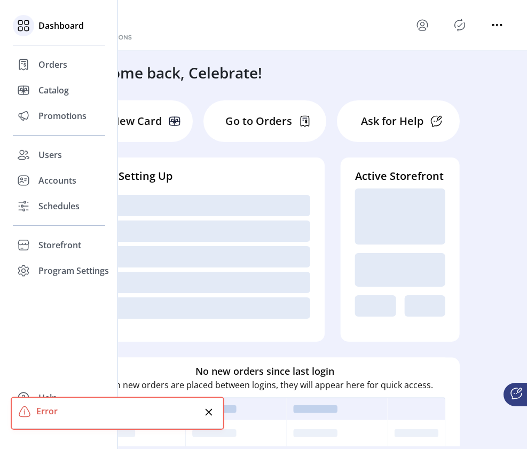 This screenshot has width=527, height=449. I want to click on p: Go to Orders, so click(259, 121).